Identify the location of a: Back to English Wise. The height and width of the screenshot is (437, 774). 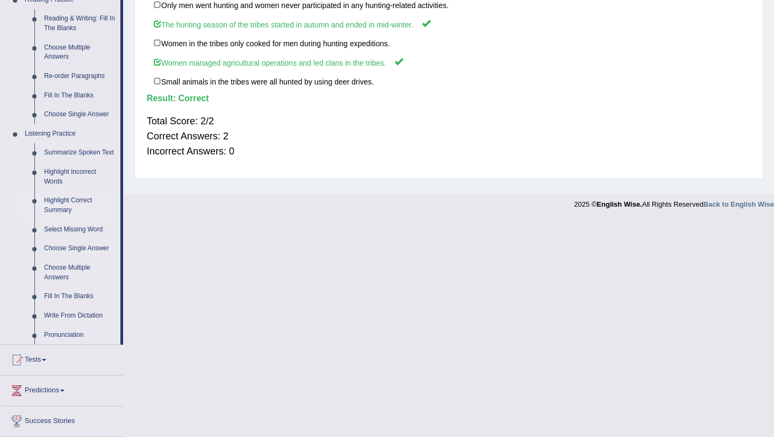
(739, 204).